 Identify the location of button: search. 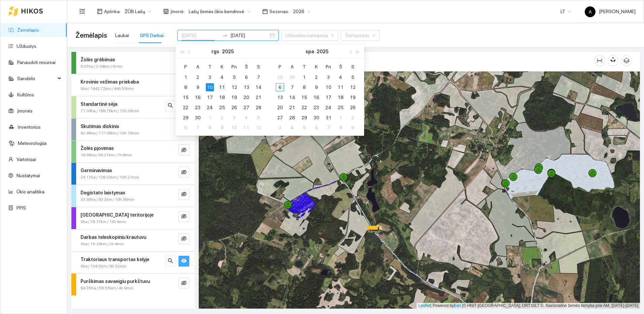
(170, 106).